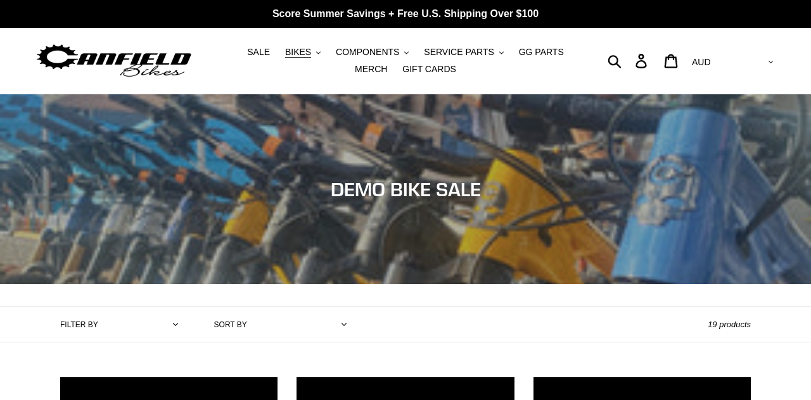 The image size is (811, 400). What do you see at coordinates (231, 325) in the screenshot?
I see `label: Sort by` at bounding box center [231, 325].